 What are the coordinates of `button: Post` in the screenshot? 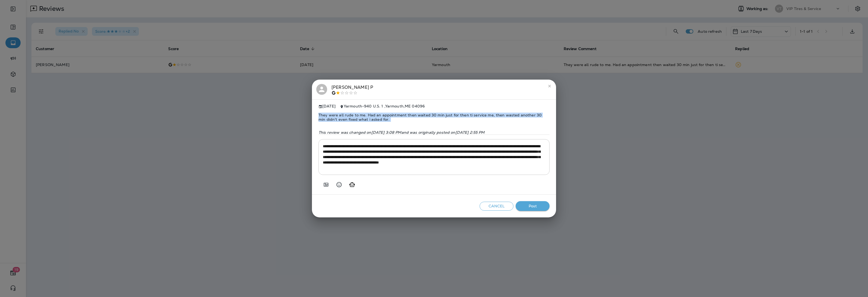 It's located at (533, 206).